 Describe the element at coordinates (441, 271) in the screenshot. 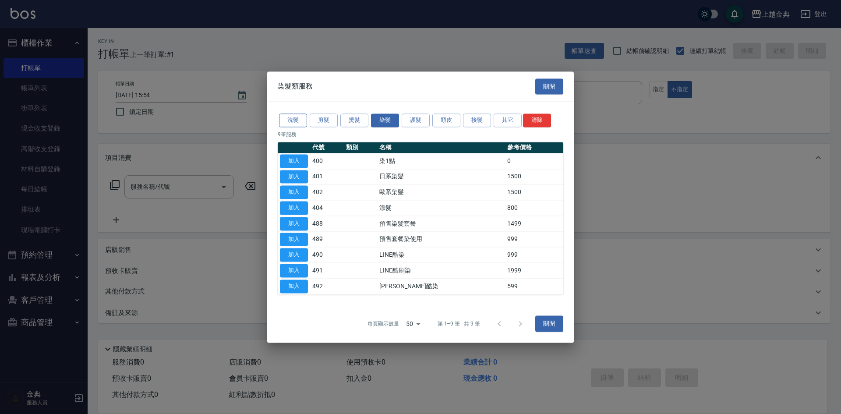

I see `td: LINE酷刷染` at that location.